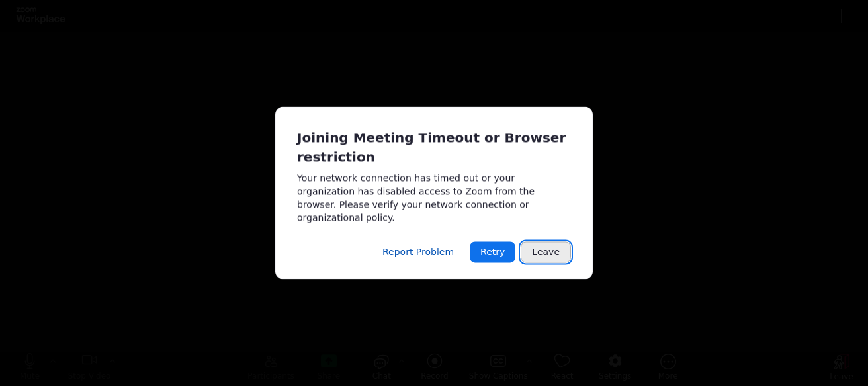  I want to click on button: Leave, so click(546, 253).